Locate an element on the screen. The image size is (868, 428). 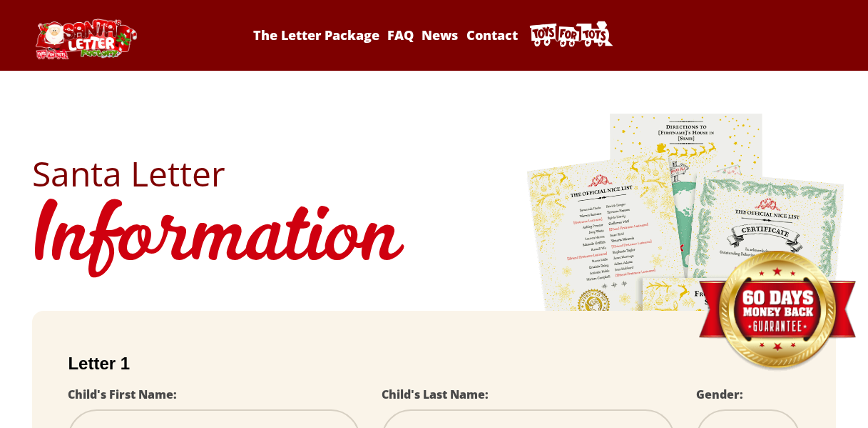
label: Child's Last Name: is located at coordinates (435, 394).